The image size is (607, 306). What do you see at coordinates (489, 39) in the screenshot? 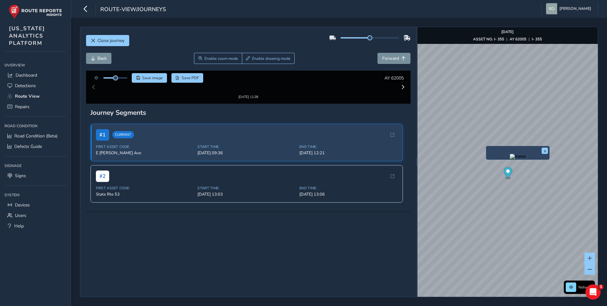
I see `strong: ASSET NO. I- 355` at bounding box center [489, 39].